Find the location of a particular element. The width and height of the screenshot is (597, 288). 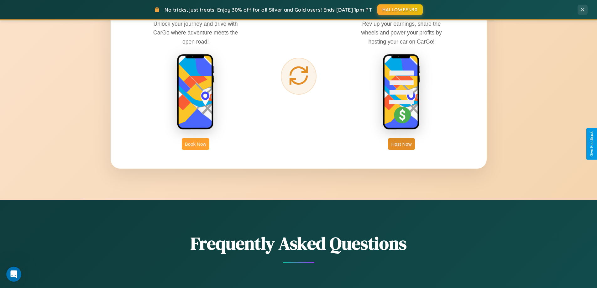

div: Give Feedback is located at coordinates (592, 144).